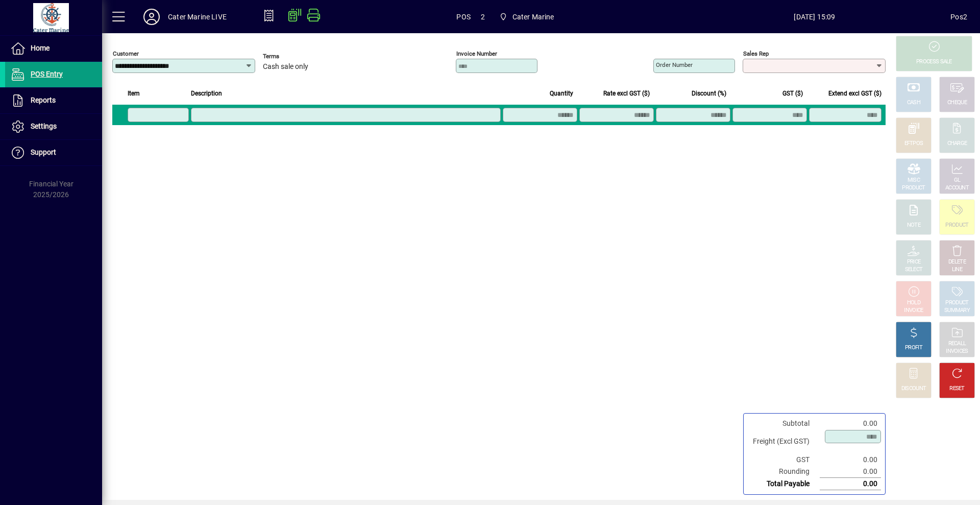 This screenshot has width=980, height=505. What do you see at coordinates (43, 126) in the screenshot?
I see `span: Settings` at bounding box center [43, 126].